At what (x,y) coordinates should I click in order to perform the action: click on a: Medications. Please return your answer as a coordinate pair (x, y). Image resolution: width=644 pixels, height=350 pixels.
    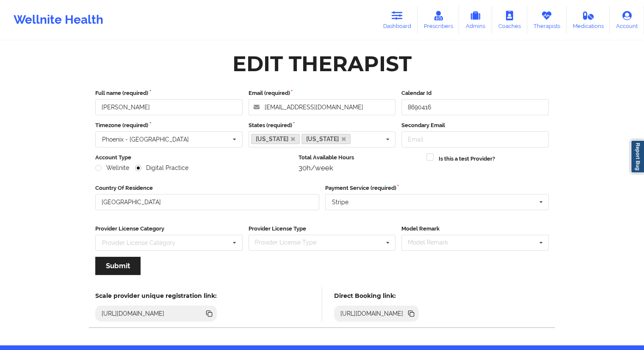
    Looking at the image, I should click on (589, 20).